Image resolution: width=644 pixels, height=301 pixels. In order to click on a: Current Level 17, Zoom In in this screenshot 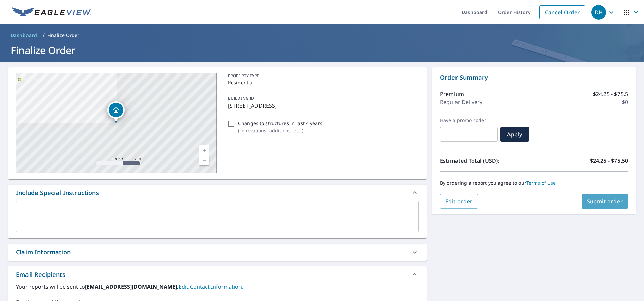, I will do `click(204, 150)`.